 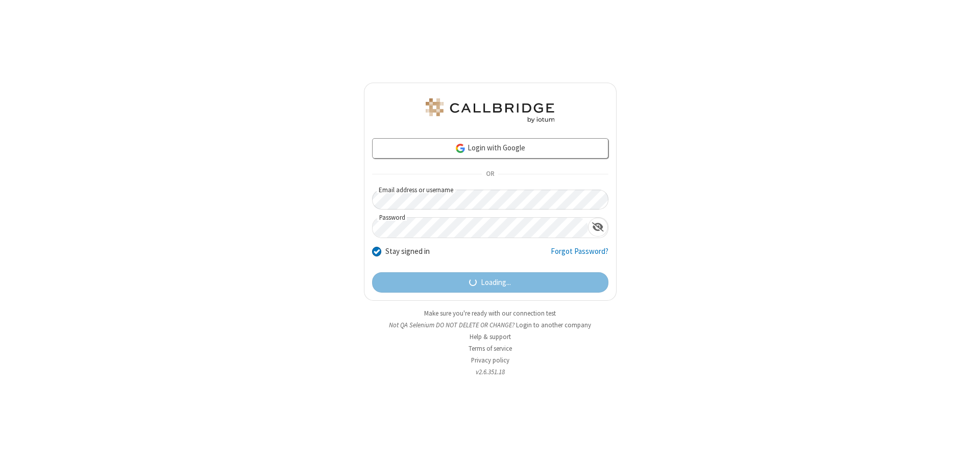 What do you see at coordinates (490, 199) in the screenshot?
I see `input: Email address or username` at bounding box center [490, 199].